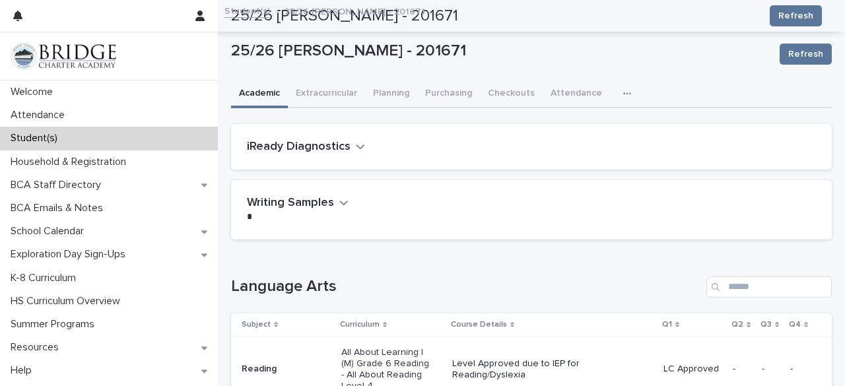 This screenshot has height=386, width=845. Describe the element at coordinates (24, 370) in the screenshot. I see `p: Help` at that location.